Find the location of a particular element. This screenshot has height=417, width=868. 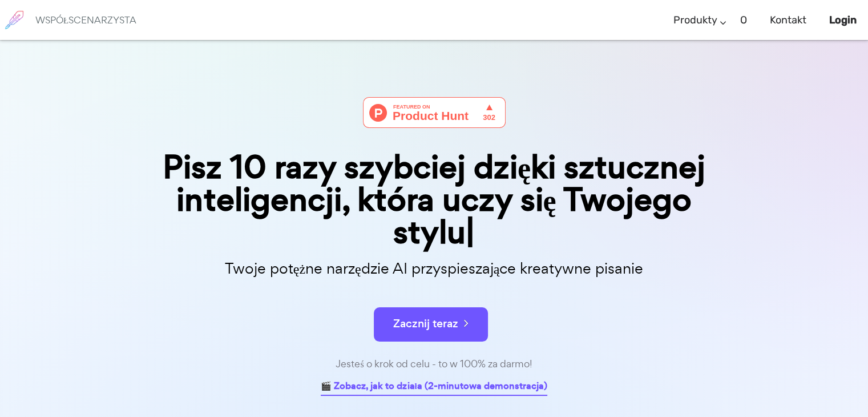

img: Cowriter – Twój przyjaciel ze sztuczną inteligencją przyspieszający kreatywne pisanie | Product Hunt is located at coordinates (434, 112).